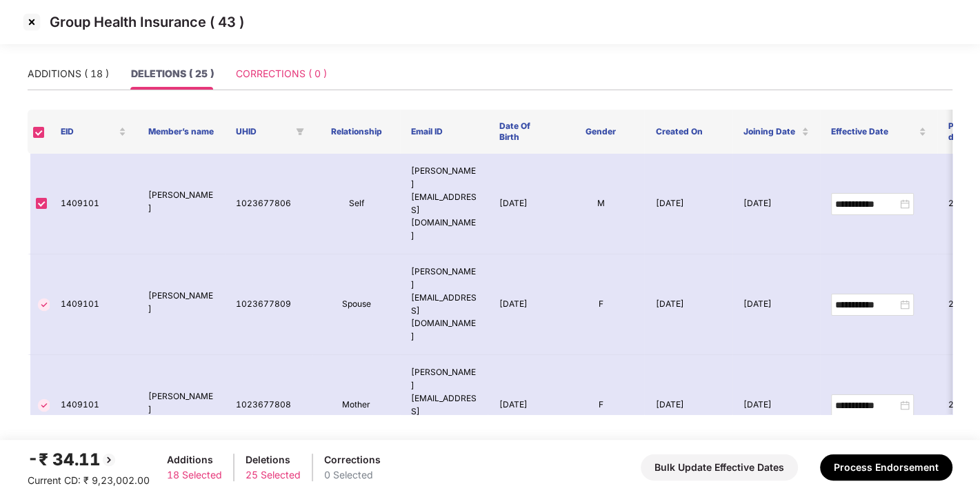 Image resolution: width=980 pixels, height=495 pixels. Describe the element at coordinates (89, 132) in the screenshot. I see `span: EID` at that location.